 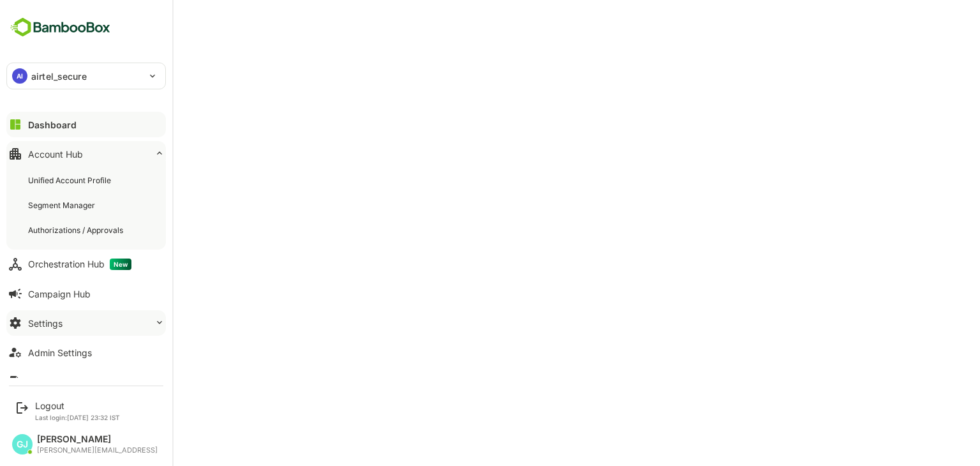 What do you see at coordinates (59, 76) in the screenshot?
I see `p: airtel_secure` at bounding box center [59, 76].